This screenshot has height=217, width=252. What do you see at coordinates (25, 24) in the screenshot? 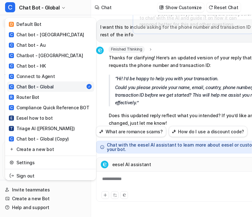
I see `div: Default Bot` at bounding box center [25, 24].